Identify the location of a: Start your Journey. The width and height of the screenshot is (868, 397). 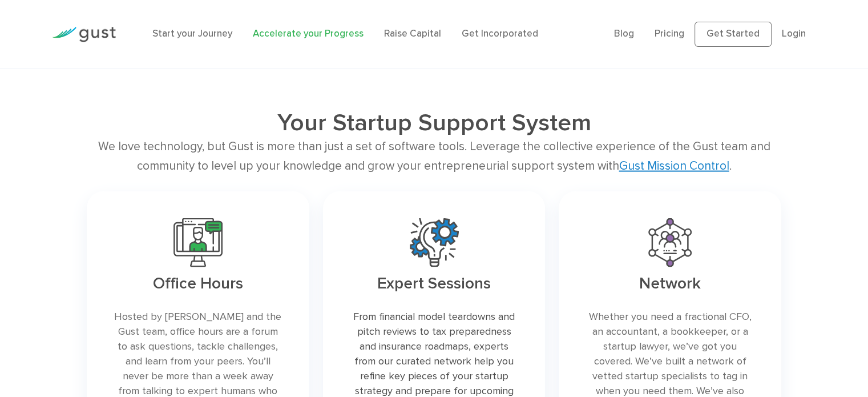
(192, 33).